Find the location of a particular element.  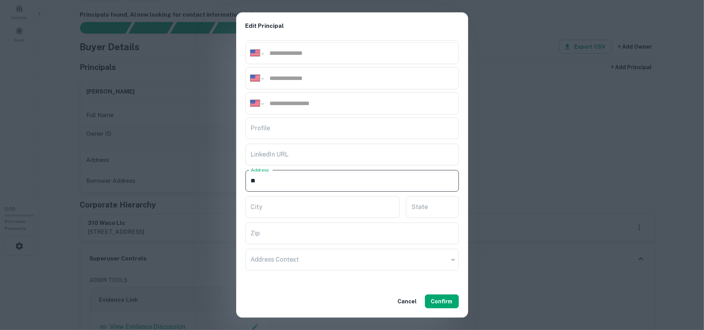

button: Cancel is located at coordinates (407, 301).